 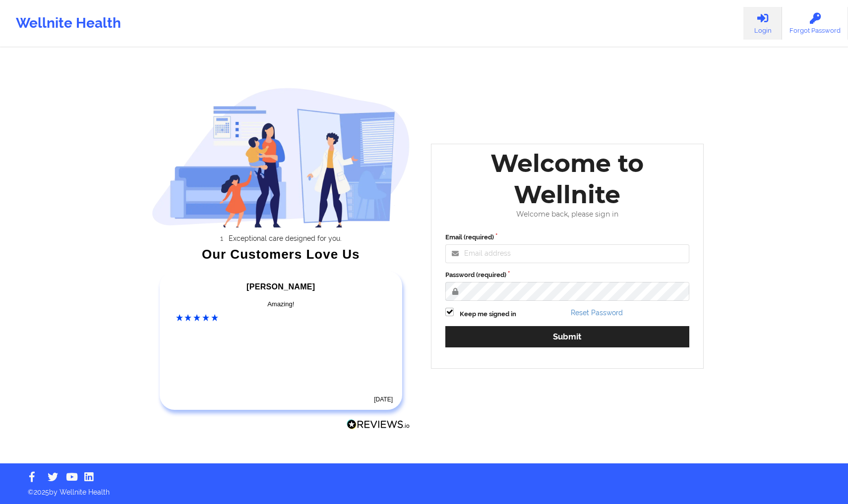 What do you see at coordinates (567, 179) in the screenshot?
I see `div: Welcome to Wellnite` at bounding box center [567, 179].